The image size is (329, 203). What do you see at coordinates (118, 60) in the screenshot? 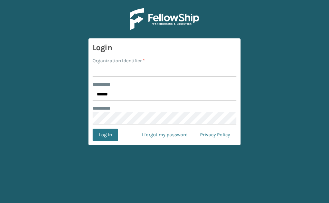
I see `label: Organization Identifier` at bounding box center [118, 60].